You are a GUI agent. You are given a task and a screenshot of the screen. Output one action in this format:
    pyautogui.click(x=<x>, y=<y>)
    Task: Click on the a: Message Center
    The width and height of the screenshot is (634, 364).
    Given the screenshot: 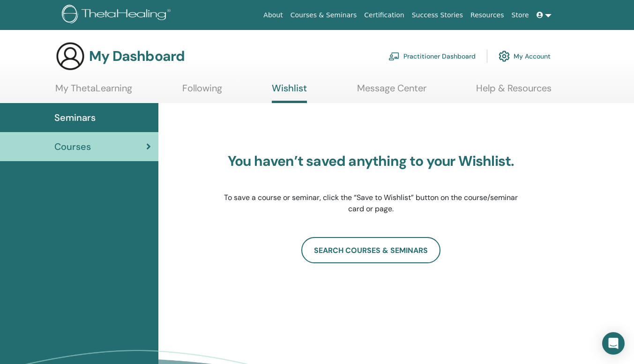 What is the action you would take?
    pyautogui.click(x=392, y=91)
    